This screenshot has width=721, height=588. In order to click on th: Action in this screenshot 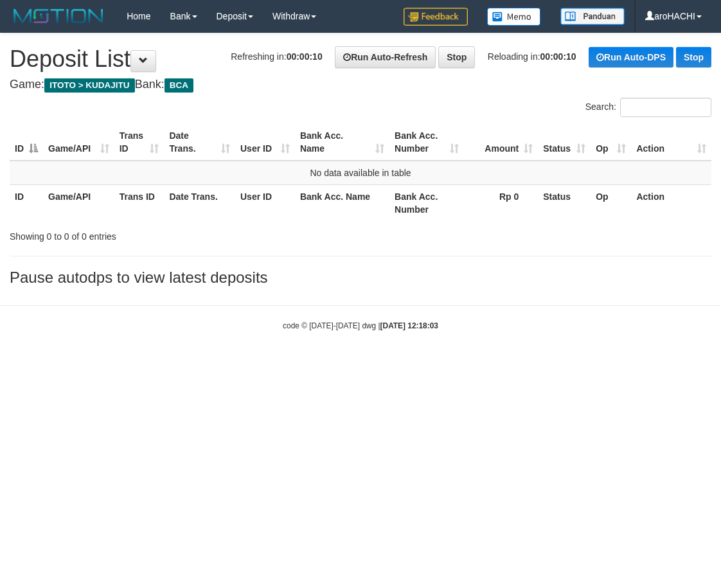, I will do `click(670, 202)`.